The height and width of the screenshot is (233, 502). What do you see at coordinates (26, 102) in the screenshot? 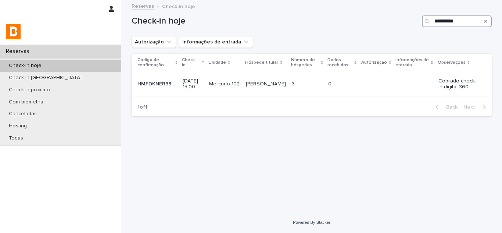
I see `p: Com biometria` at bounding box center [26, 102].